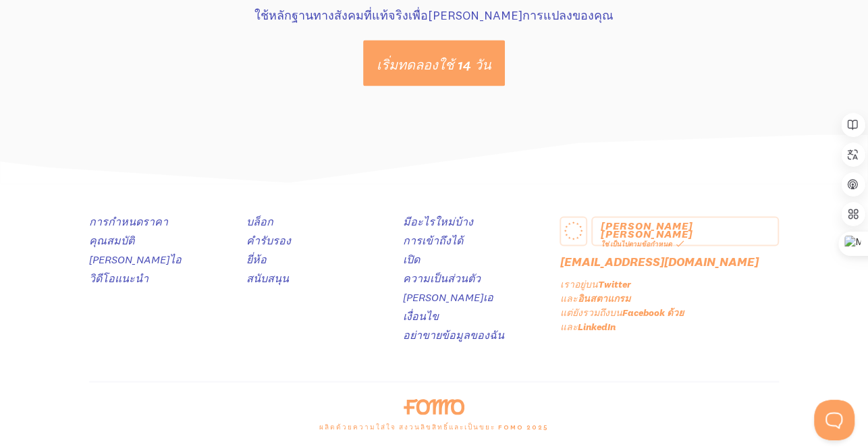 Image resolution: width=868 pixels, height=447 pixels. Describe the element at coordinates (267, 278) in the screenshot. I see `font: สนับสนุน` at that location.